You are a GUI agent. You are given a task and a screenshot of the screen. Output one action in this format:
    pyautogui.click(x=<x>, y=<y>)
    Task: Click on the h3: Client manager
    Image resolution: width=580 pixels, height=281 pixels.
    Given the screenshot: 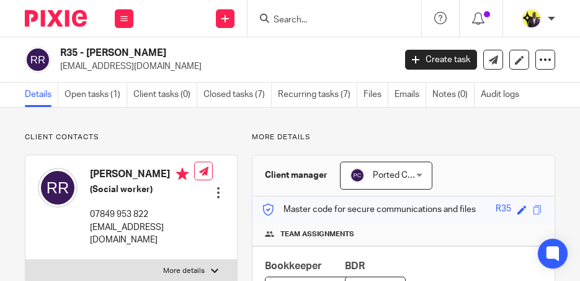 What is the action you would take?
    pyautogui.click(x=296, y=175)
    